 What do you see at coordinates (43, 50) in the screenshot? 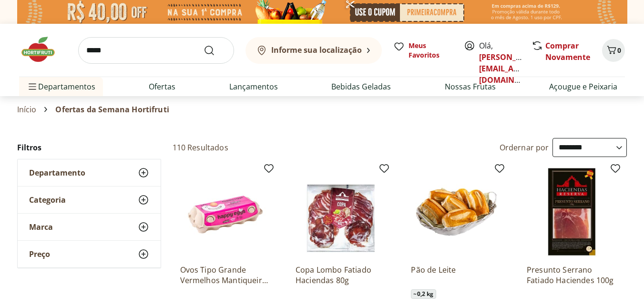
I see `img: Hortifruti` at bounding box center [43, 50].